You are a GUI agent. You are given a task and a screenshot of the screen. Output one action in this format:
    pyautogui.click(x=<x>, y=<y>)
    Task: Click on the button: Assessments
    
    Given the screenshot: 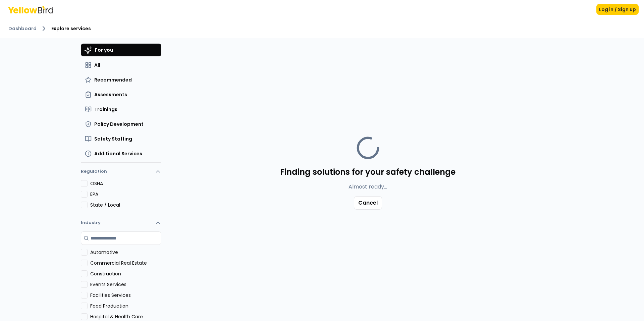 What is the action you would take?
    pyautogui.click(x=121, y=95)
    